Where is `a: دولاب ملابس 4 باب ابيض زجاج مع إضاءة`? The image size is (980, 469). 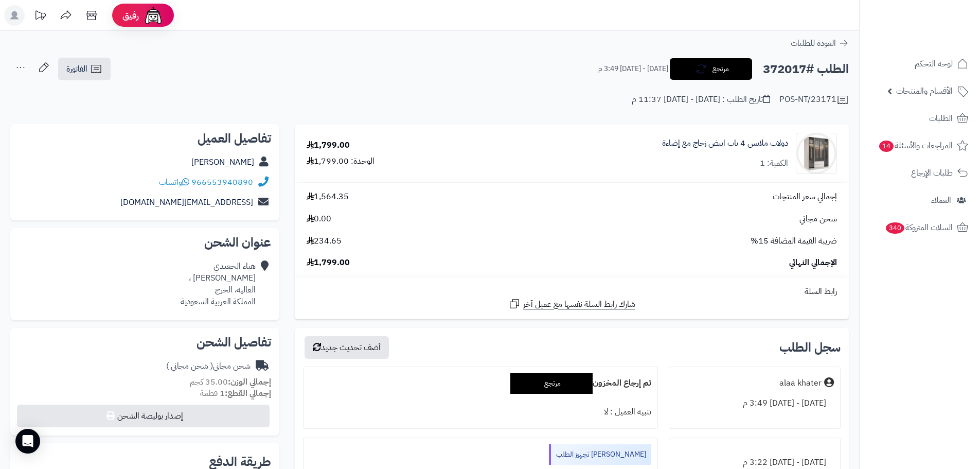 a: دولاب ملابس 4 باب ابيض زجاج مع إضاءة is located at coordinates (725, 143).